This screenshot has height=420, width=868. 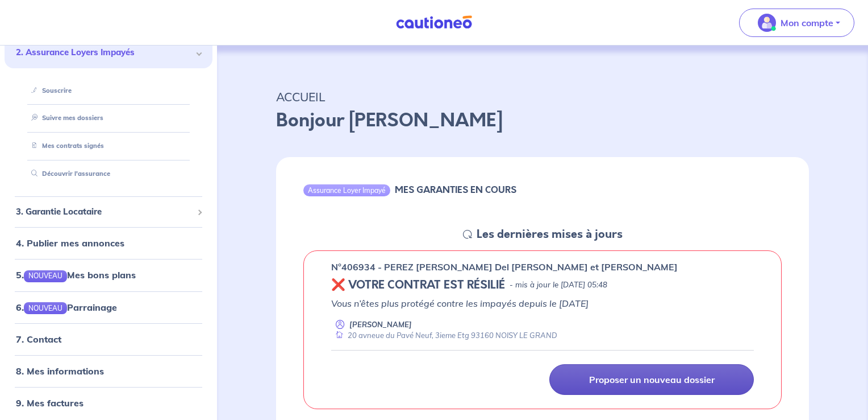 What do you see at coordinates (108, 146) in the screenshot?
I see `div: Mes contrats signés` at bounding box center [108, 146].